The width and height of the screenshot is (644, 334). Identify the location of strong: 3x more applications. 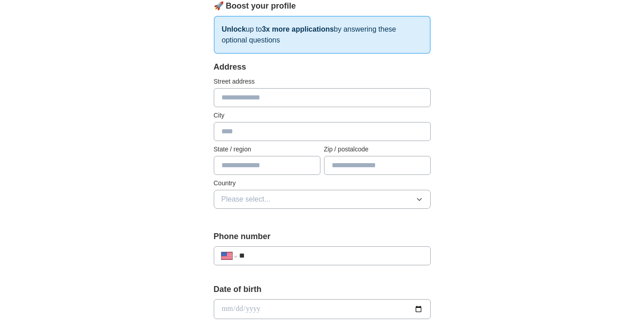
(298, 29).